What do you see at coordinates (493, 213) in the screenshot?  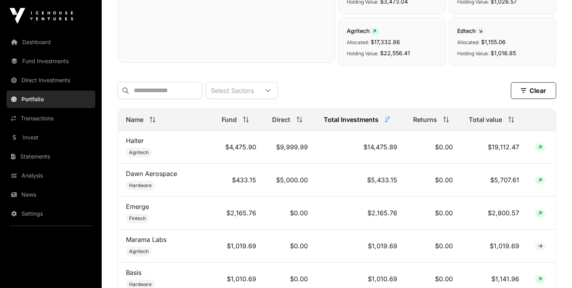 I see `td: $2,800.57` at bounding box center [493, 213].